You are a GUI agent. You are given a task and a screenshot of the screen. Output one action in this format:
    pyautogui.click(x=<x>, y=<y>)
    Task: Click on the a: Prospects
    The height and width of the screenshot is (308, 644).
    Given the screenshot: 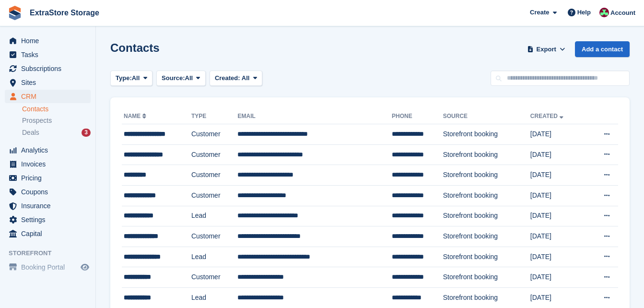 What is the action you would take?
    pyautogui.click(x=56, y=120)
    